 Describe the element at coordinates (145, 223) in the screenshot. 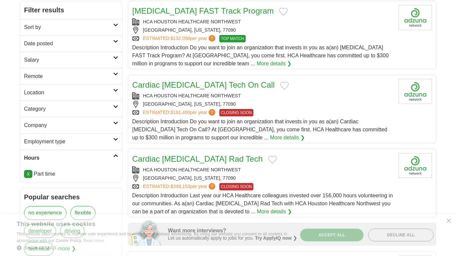

I see `div: This website uses cookies` at that location.